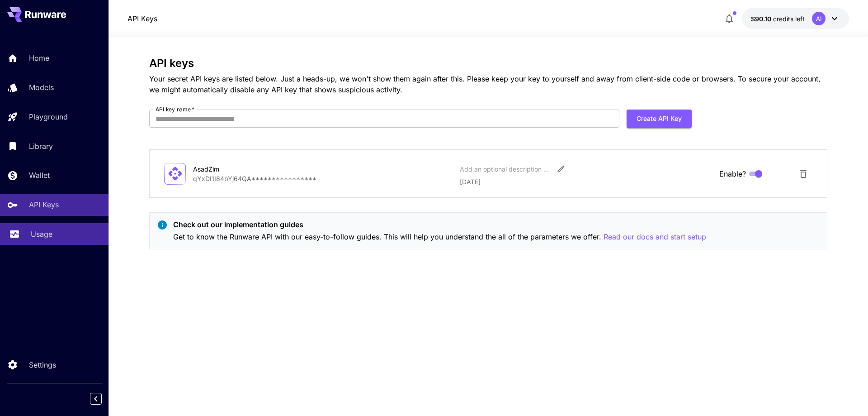 Image resolution: width=868 pixels, height=416 pixels. I want to click on div: Collapse sidebar, so click(103, 399).